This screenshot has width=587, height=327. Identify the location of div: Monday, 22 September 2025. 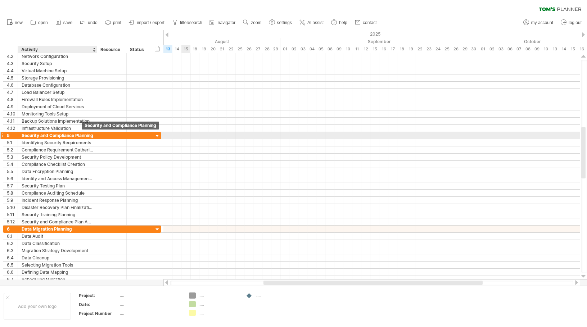
(420, 49).